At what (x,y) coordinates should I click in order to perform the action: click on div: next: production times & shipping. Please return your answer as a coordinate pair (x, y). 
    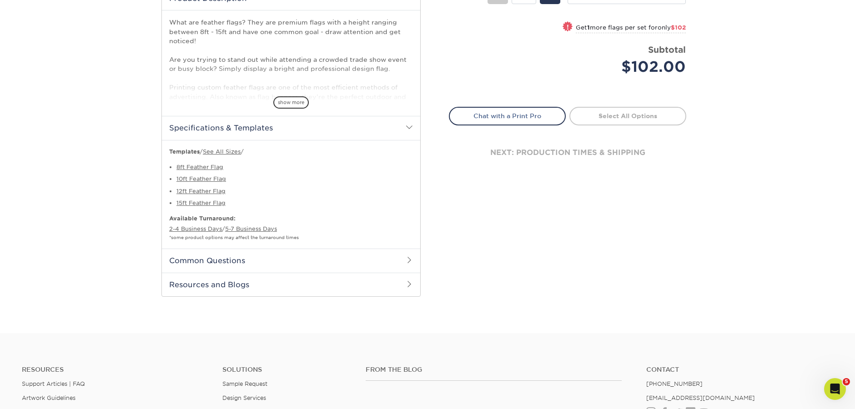
    Looking at the image, I should click on (567, 153).